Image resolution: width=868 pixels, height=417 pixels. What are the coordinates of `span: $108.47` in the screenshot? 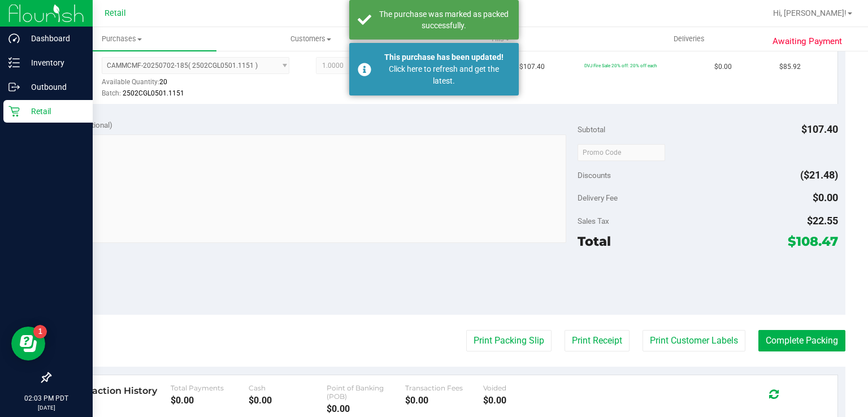 It's located at (812, 241).